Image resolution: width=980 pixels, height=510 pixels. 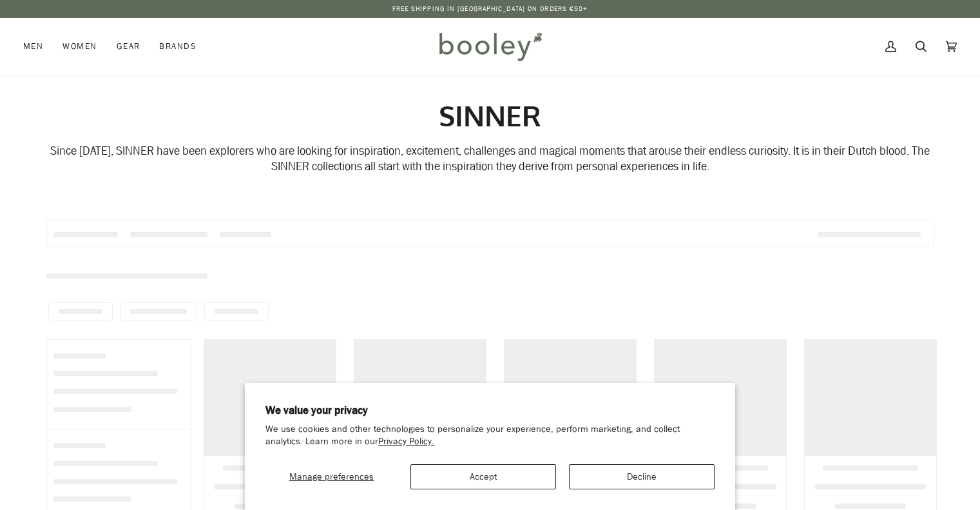 What do you see at coordinates (331, 476) in the screenshot?
I see `button: Manage preferences` at bounding box center [331, 476].